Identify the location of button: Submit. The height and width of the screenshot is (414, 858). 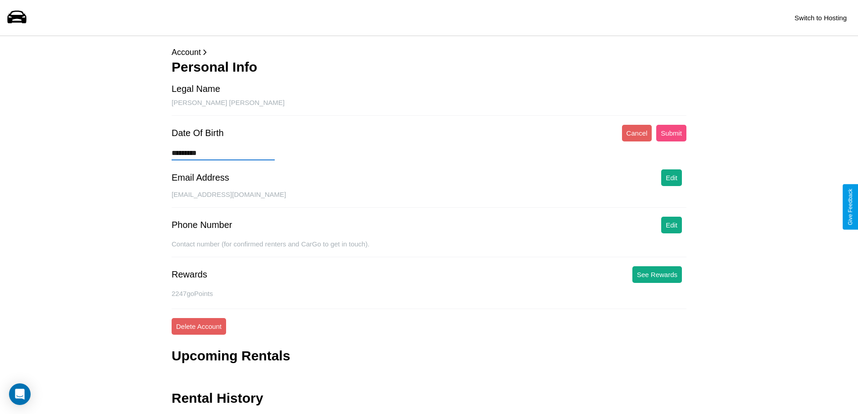
(671, 133).